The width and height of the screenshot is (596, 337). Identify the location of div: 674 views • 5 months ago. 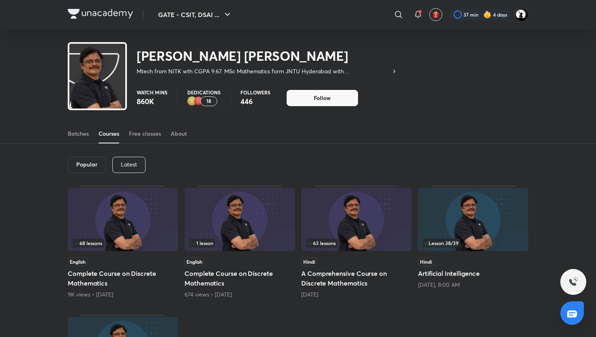
(240, 295).